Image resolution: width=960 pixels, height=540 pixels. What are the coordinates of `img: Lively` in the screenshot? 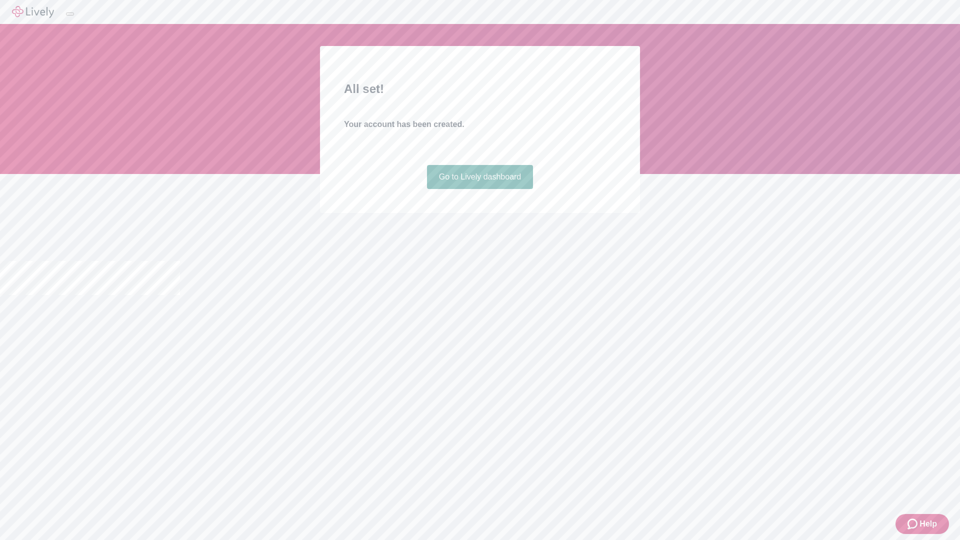 It's located at (33, 12).